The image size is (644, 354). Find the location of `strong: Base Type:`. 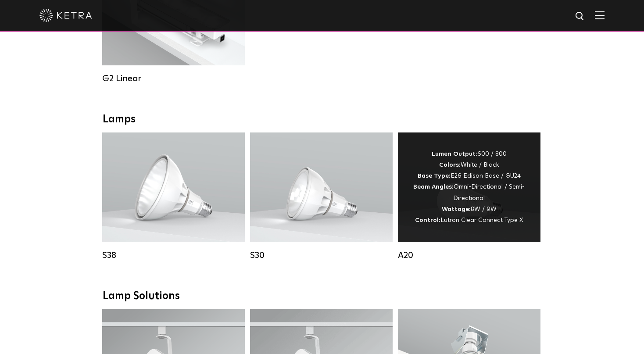

strong: Base Type: is located at coordinates (434, 176).